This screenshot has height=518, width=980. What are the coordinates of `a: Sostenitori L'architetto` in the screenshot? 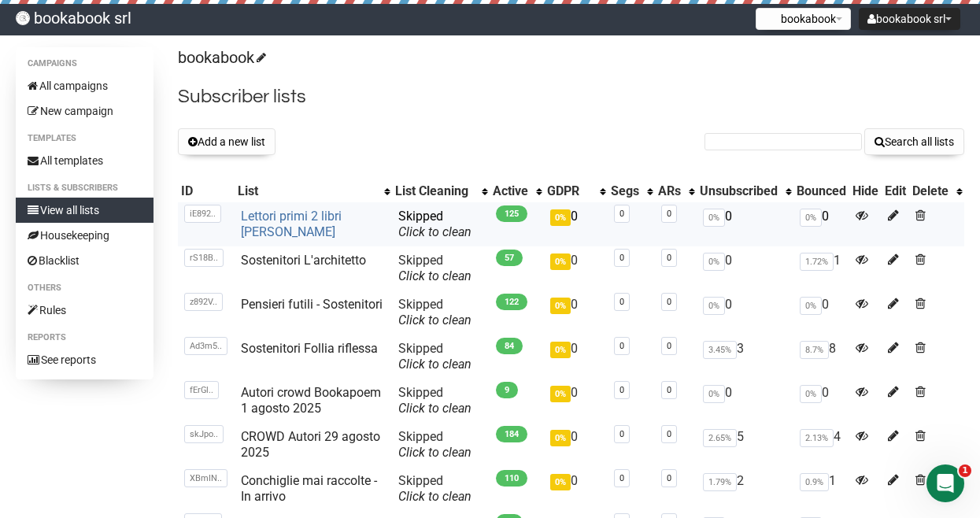 It's located at (303, 260).